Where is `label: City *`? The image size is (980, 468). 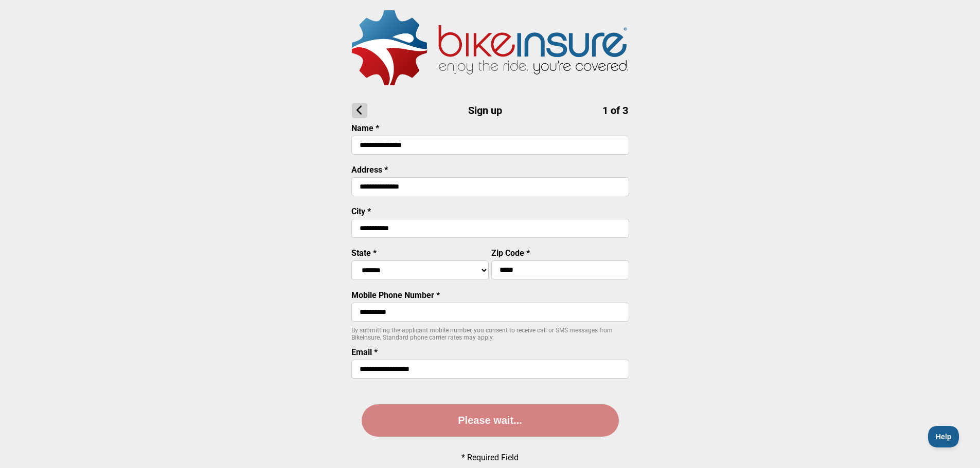 label: City * is located at coordinates (361, 211).